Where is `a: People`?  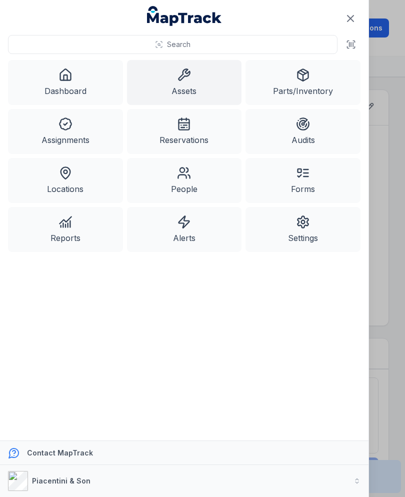
a: People is located at coordinates (185, 181).